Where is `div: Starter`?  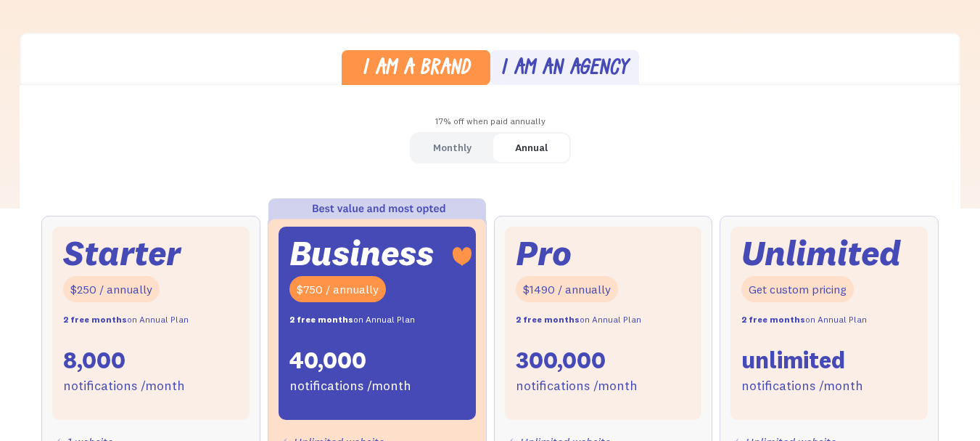
div: Starter is located at coordinates (122, 253).